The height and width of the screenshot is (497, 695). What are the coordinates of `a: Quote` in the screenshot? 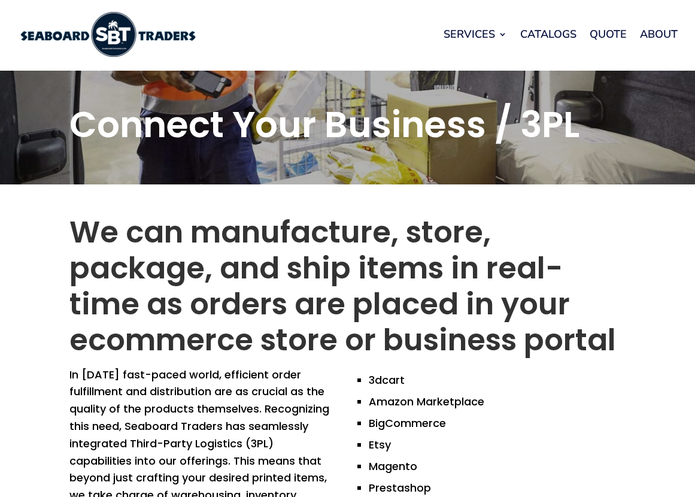 It's located at (608, 34).